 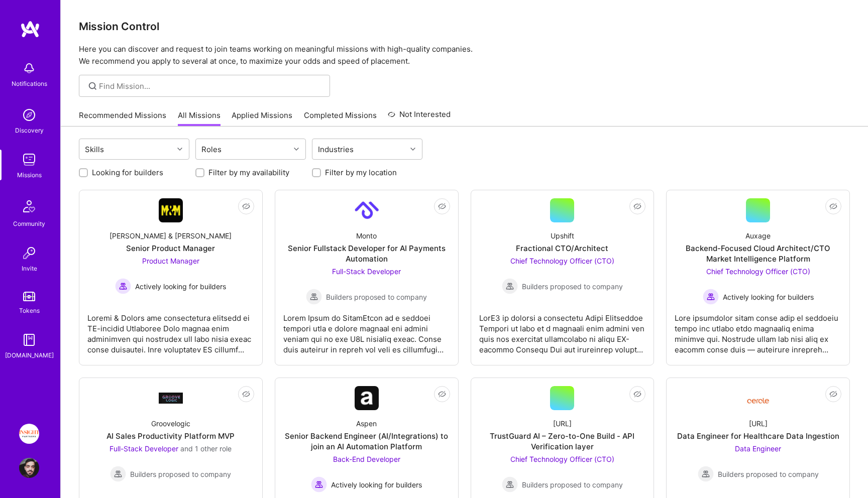 I want to click on div: Missions, so click(x=29, y=175).